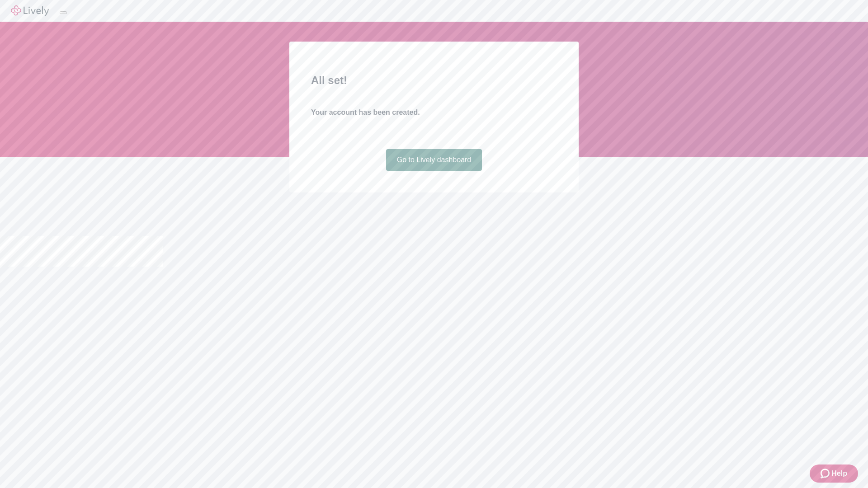 This screenshot has height=488, width=868. Describe the element at coordinates (434, 81) in the screenshot. I see `h2: All set!` at that location.